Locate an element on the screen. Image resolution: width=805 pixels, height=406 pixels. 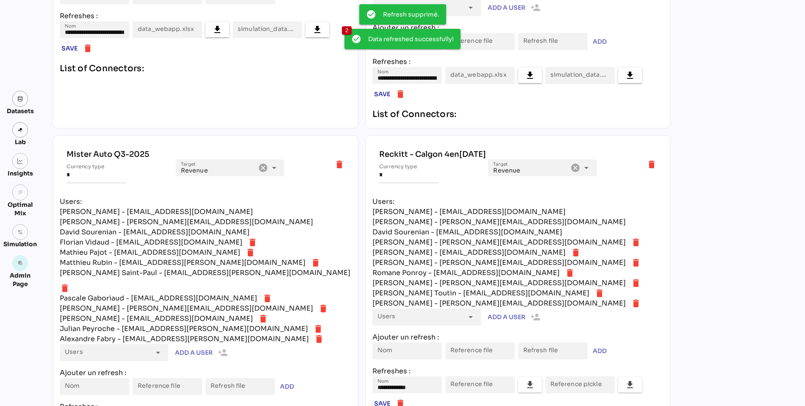
div: Optimal Mix is located at coordinates (20, 209).